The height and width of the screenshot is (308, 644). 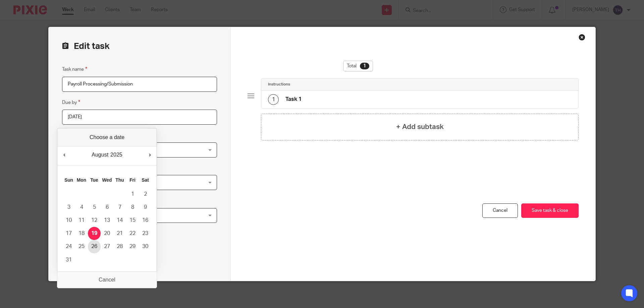 I want to click on div: Close this dialog window, so click(x=582, y=37).